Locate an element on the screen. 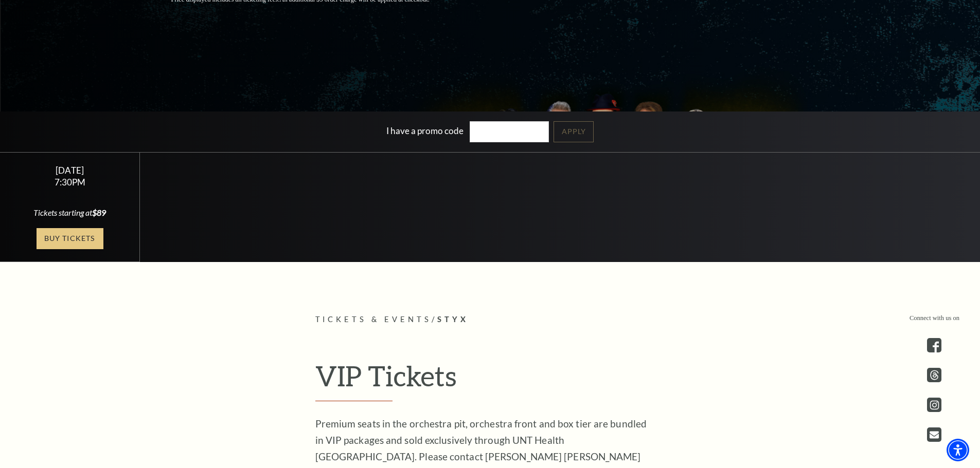 Image resolution: width=980 pixels, height=468 pixels. a: threads.com - open in a new tab is located at coordinates (934, 375).